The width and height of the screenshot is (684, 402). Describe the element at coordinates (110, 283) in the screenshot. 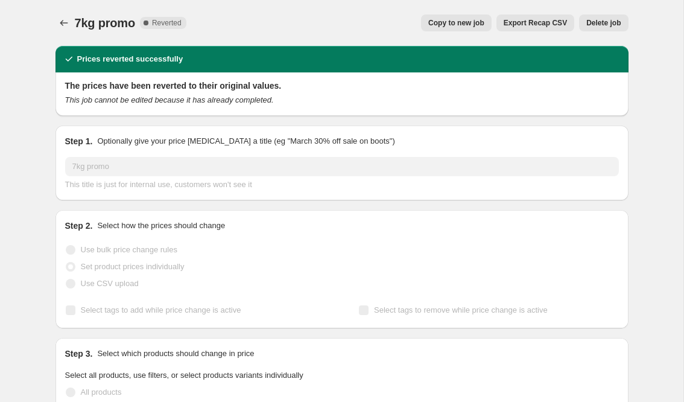

I see `span: Use CSV upload` at that location.